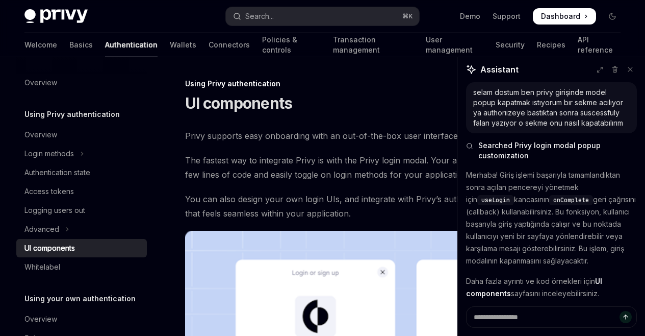  What do you see at coordinates (49, 154) in the screenshot?
I see `div: Login methods` at bounding box center [49, 154].